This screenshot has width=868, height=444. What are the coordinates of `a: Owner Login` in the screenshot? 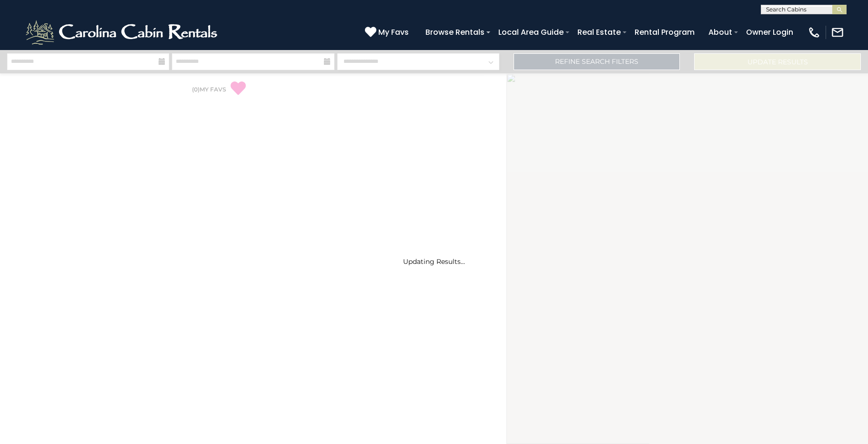 It's located at (770, 32).